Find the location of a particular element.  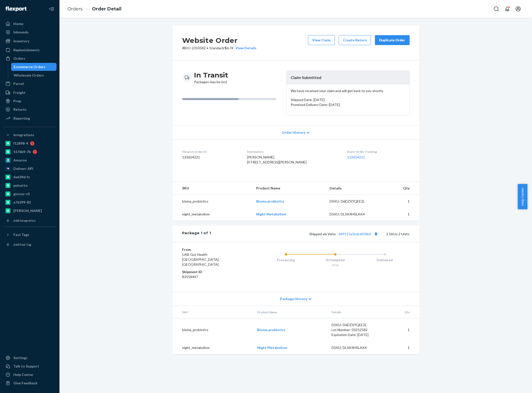

a: Prep is located at coordinates (30, 101).